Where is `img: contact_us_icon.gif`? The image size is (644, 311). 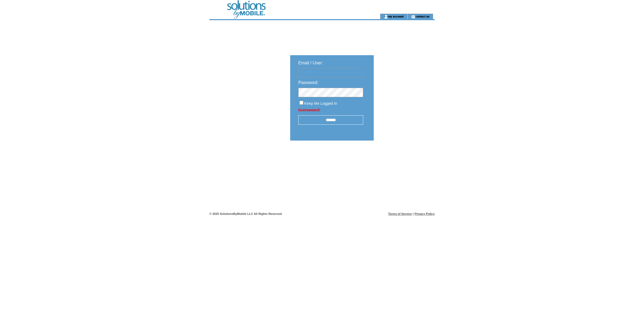 img: contact_us_icon.gif is located at coordinates (413, 17).